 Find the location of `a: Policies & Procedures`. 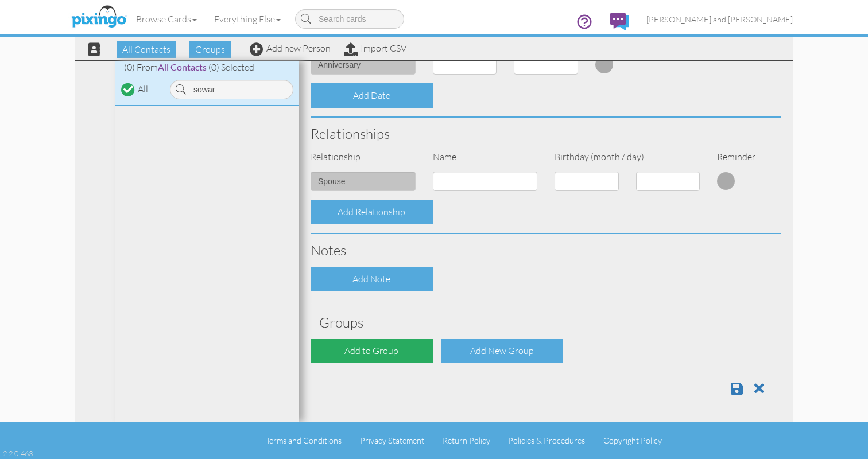

a: Policies & Procedures is located at coordinates (547, 440).